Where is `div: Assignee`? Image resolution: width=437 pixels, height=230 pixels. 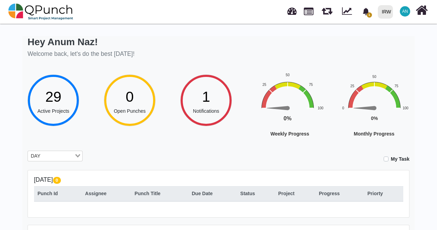
div: Assignee is located at coordinates (106, 193).